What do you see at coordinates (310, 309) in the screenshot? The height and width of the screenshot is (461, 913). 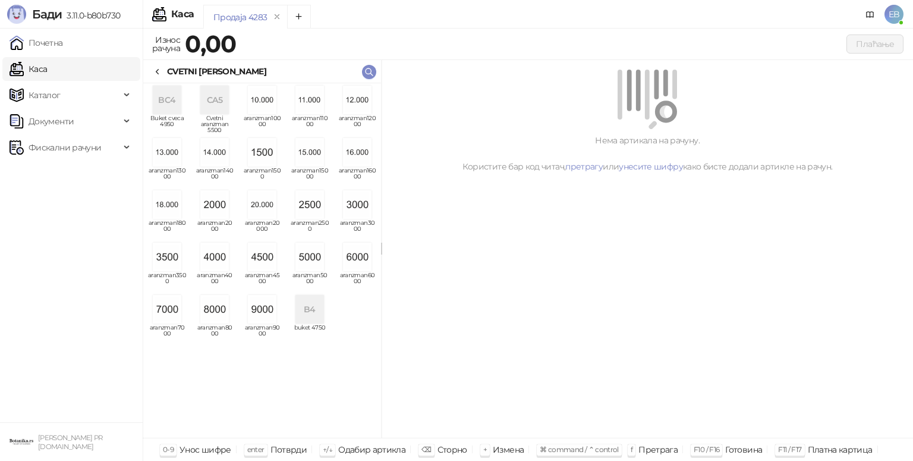 I see `div: B4` at bounding box center [310, 309].